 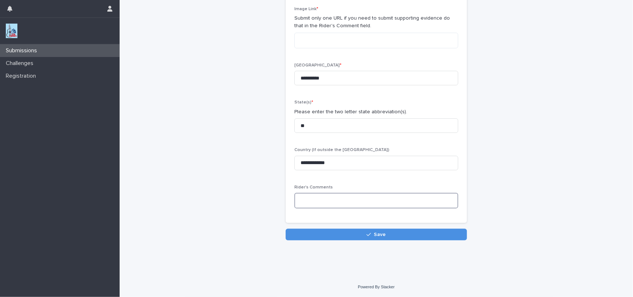 What do you see at coordinates (23, 50) in the screenshot?
I see `p: Submissions` at bounding box center [23, 50].